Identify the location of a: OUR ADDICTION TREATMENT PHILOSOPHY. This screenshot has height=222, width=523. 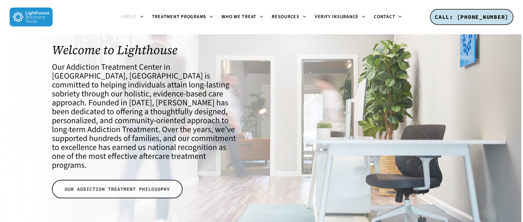
(117, 189).